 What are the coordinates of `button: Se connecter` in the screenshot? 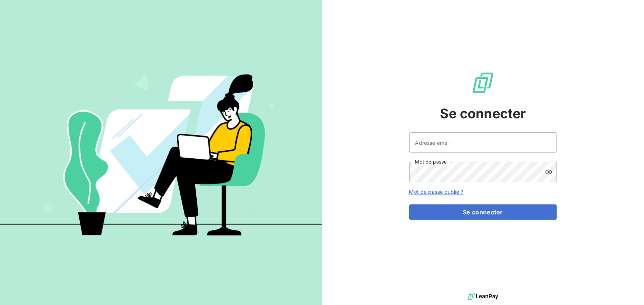 It's located at (483, 212).